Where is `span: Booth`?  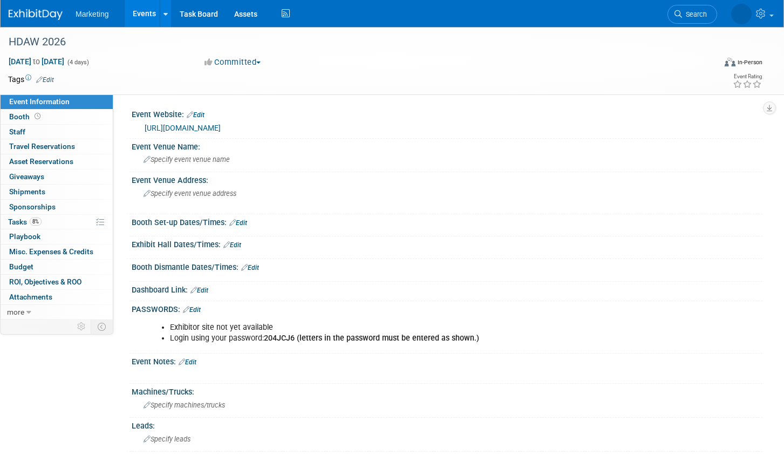
span: Booth is located at coordinates (26, 116).